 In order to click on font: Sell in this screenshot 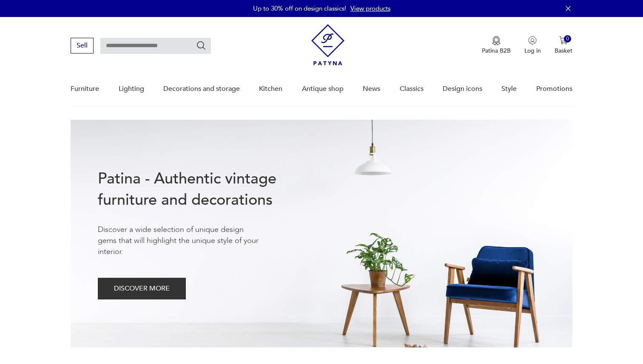, I will do `click(82, 46)`.